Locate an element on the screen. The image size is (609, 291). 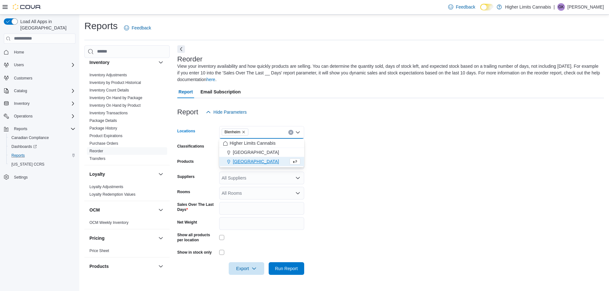
span: Inventory Transactions is located at coordinates (108, 113).